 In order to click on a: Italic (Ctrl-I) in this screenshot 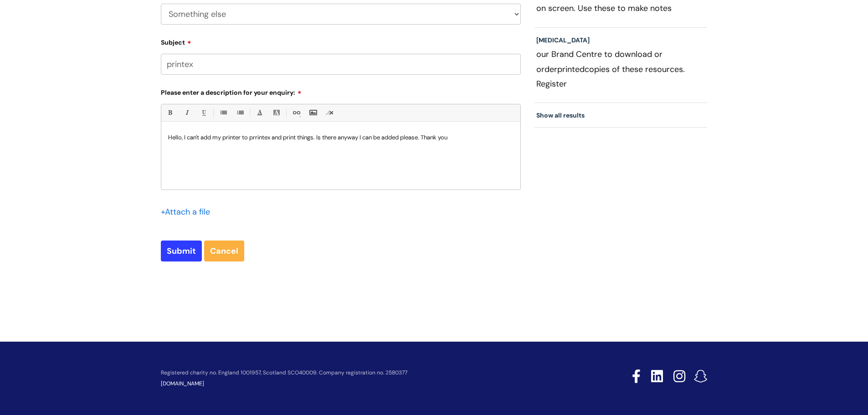, I will do `click(187, 113)`.